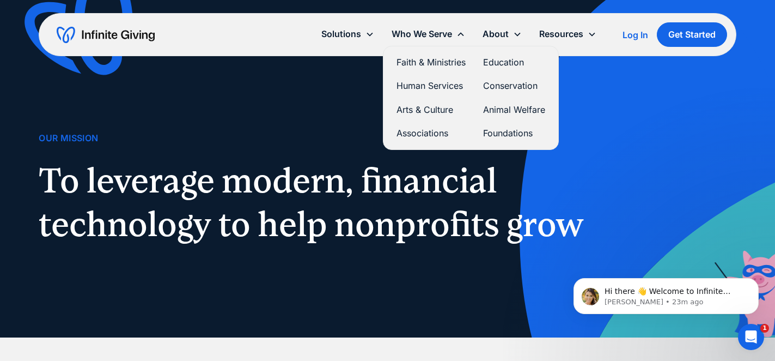 The height and width of the screenshot is (361, 775). What do you see at coordinates (318, 202) in the screenshot?
I see `h1: To leverage modern, financial technology to help nonprofits grow` at bounding box center [318, 202].